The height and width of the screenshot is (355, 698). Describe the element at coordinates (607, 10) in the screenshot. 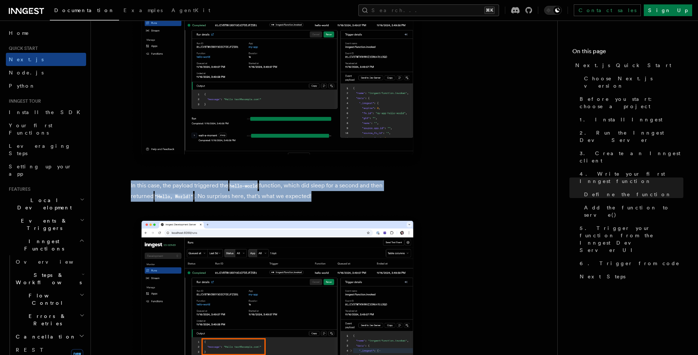

I see `a: Contact sales` at that location.